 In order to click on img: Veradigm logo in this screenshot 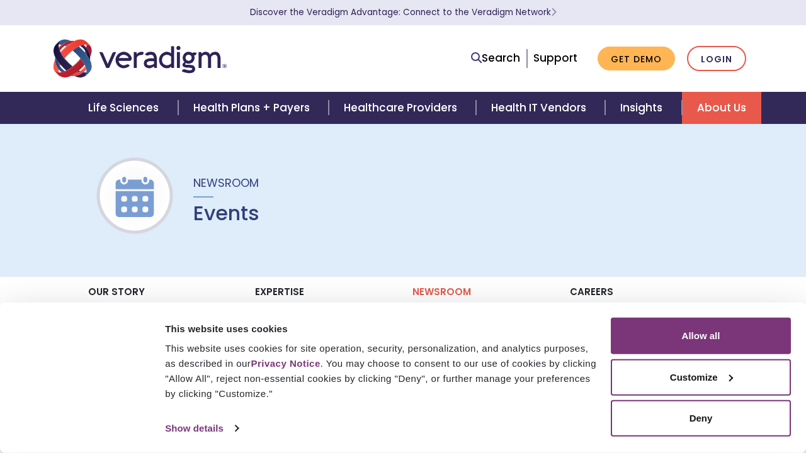, I will do `click(140, 59)`.